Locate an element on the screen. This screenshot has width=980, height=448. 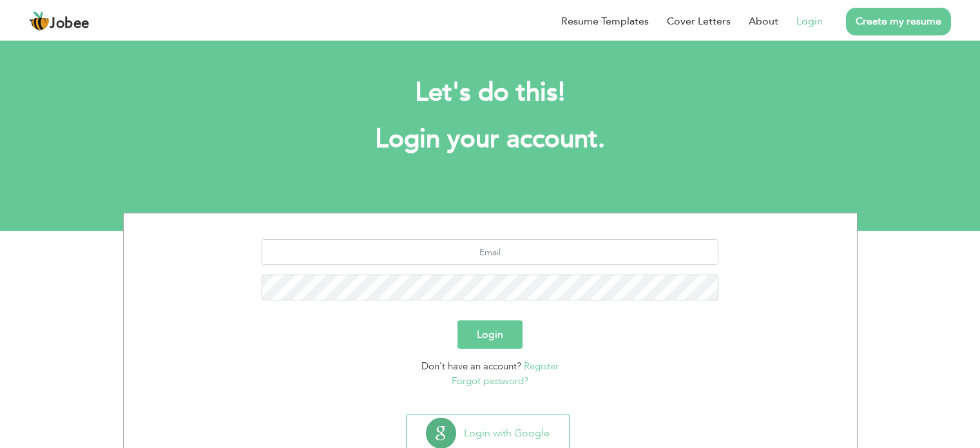
a: Cover Letters is located at coordinates (699, 21).